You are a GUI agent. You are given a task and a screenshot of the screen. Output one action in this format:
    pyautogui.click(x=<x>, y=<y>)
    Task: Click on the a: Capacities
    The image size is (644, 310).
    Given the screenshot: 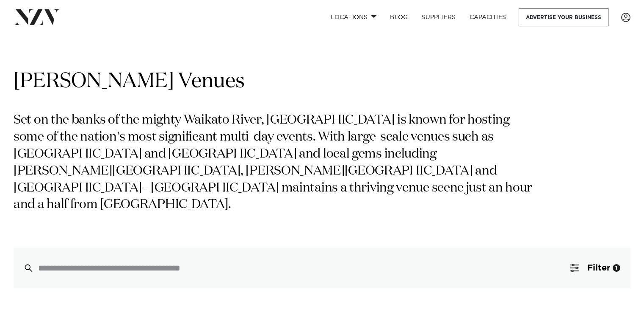 What is the action you would take?
    pyautogui.click(x=488, y=17)
    